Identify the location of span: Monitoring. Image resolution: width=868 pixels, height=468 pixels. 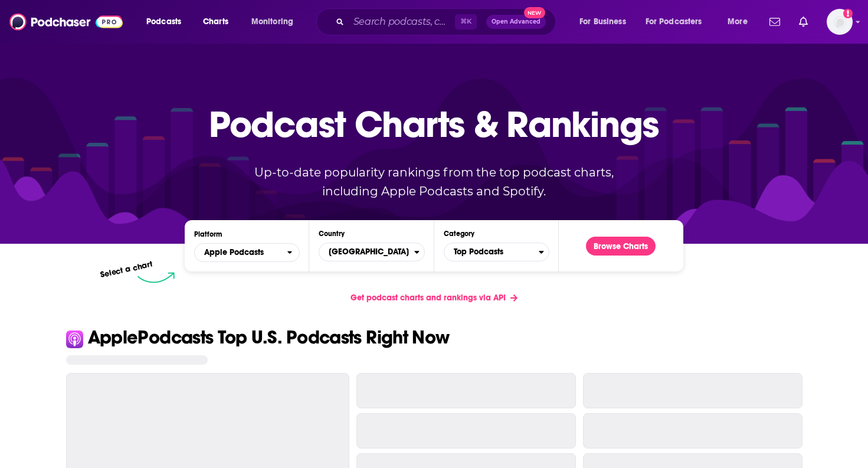
(272, 22).